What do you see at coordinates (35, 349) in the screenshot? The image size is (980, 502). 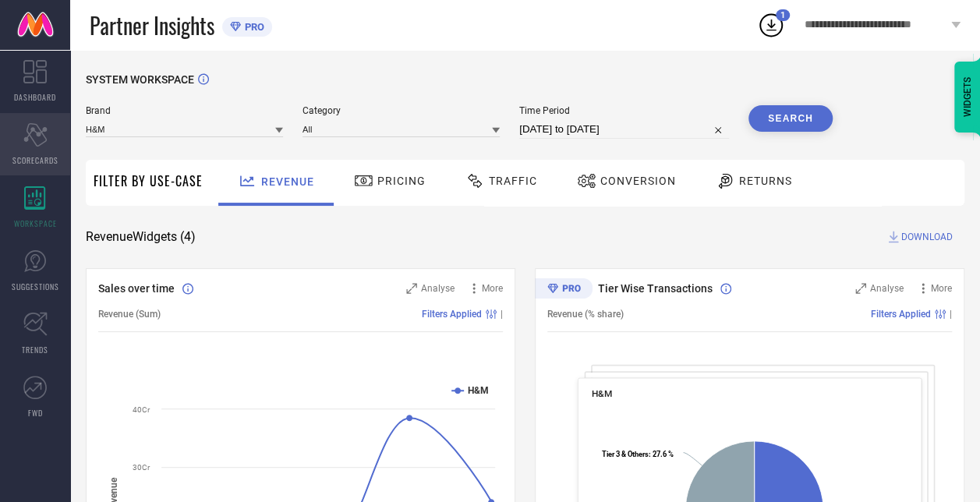 I see `span: TRENDS` at bounding box center [35, 349].